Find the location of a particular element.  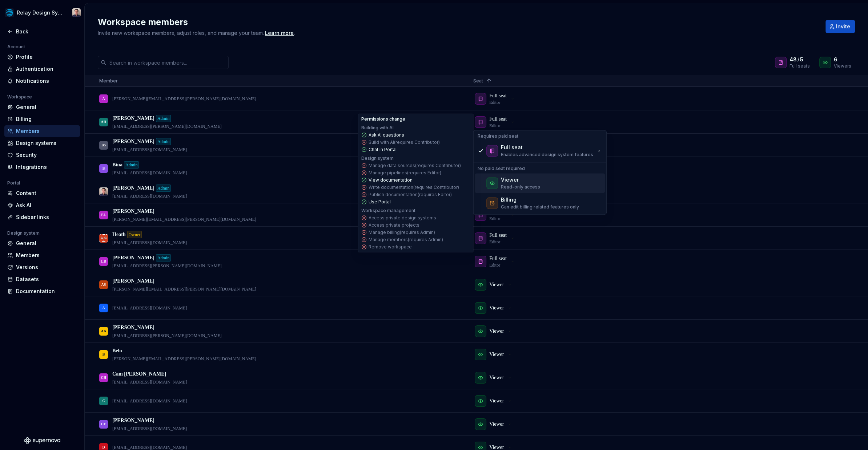

a: Profile is located at coordinates (42, 57).